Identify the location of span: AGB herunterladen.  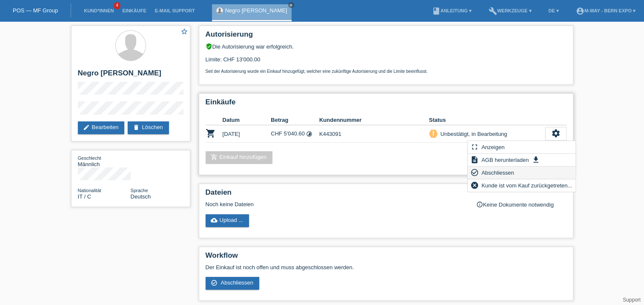
(505, 160).